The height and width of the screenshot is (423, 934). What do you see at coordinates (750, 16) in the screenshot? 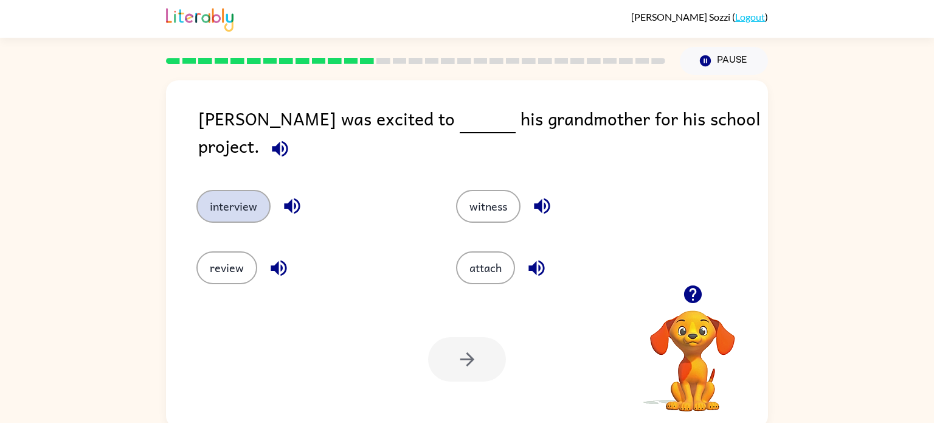
I see `a: Logout` at bounding box center [750, 16].